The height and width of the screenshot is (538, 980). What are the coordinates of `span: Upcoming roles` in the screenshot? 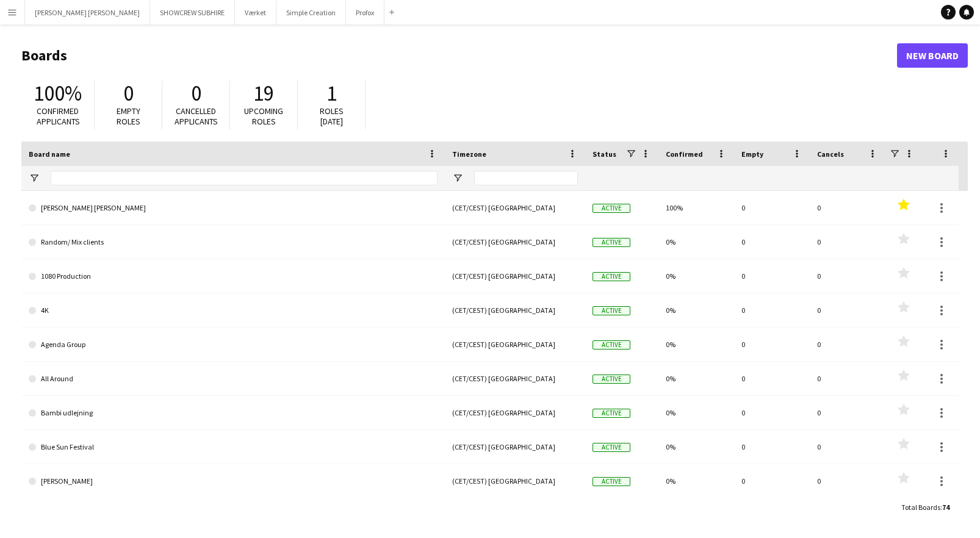 It's located at (264, 116).